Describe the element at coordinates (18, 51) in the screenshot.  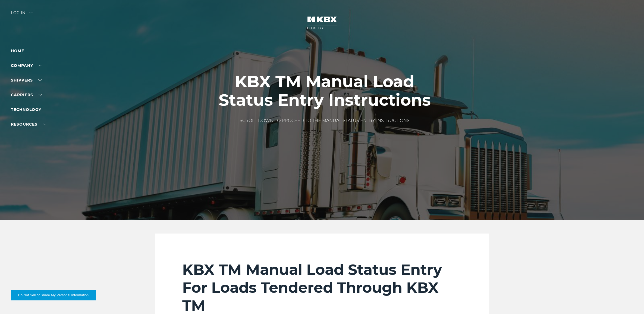
I see `a: Home` at that location.